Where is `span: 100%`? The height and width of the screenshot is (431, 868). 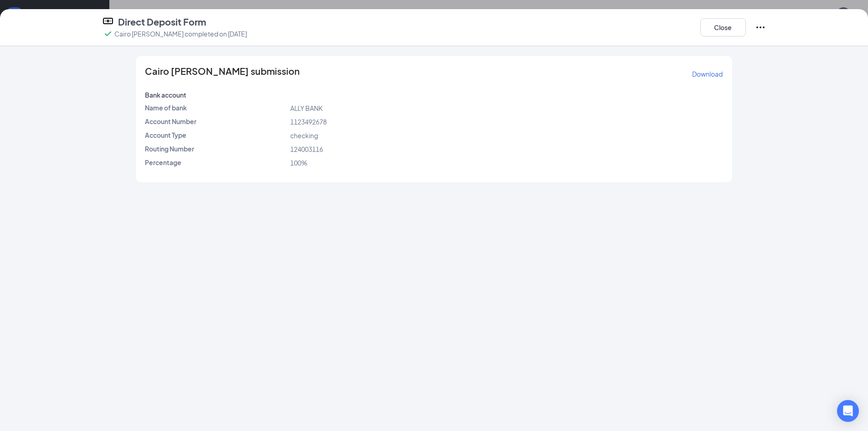 span: 100% is located at coordinates (299, 163).